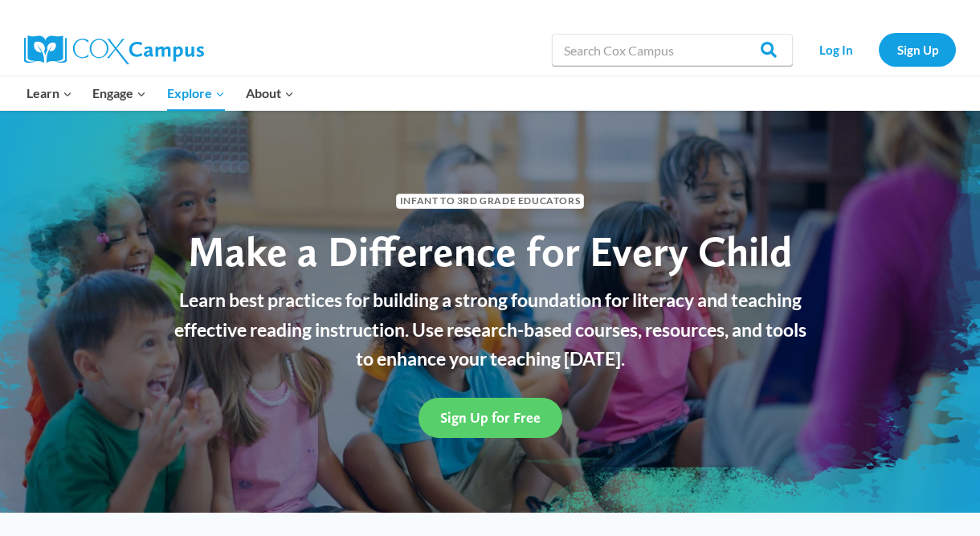 Image resolution: width=980 pixels, height=536 pixels. What do you see at coordinates (490, 251) in the screenshot?
I see `span: Make a Difference for Every Child` at bounding box center [490, 251].